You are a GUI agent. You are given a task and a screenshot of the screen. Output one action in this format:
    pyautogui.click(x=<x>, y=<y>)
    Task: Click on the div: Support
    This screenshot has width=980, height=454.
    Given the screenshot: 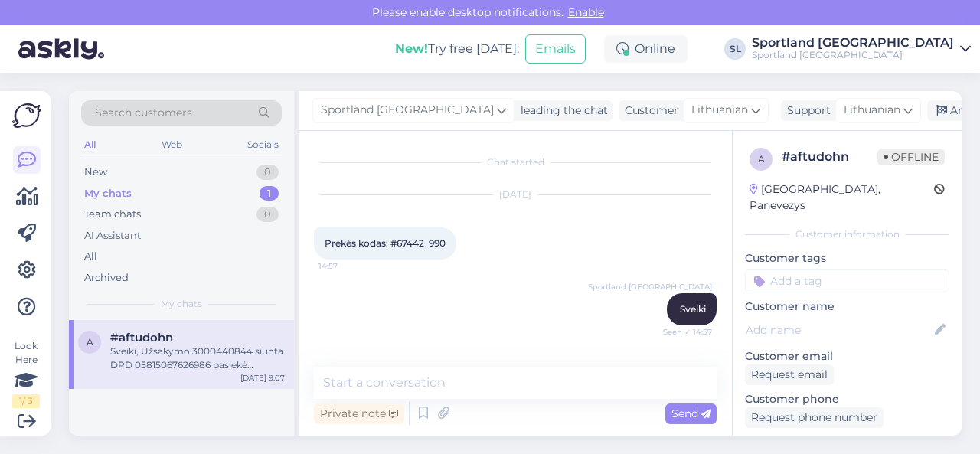 What is the action you would take?
    pyautogui.click(x=806, y=110)
    